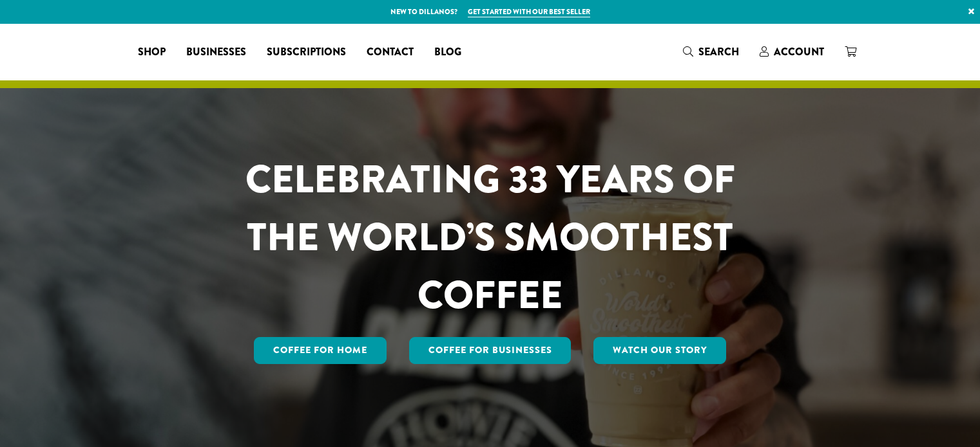 This screenshot has width=980, height=447. Describe the element at coordinates (490, 351) in the screenshot. I see `a: Coffee For Businesses` at that location.